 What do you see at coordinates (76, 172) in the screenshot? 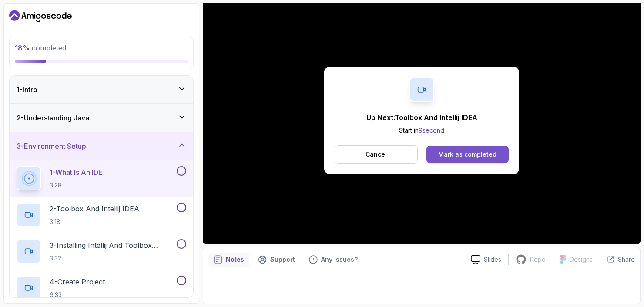
I see `p: 1 - What Is An IDE` at bounding box center [76, 172].